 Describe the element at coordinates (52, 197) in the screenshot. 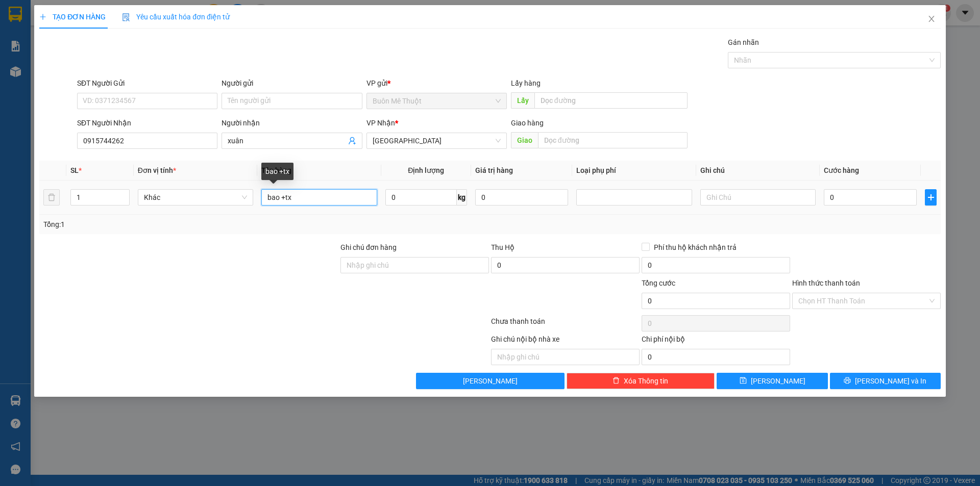

I see `button: delete` at that location.